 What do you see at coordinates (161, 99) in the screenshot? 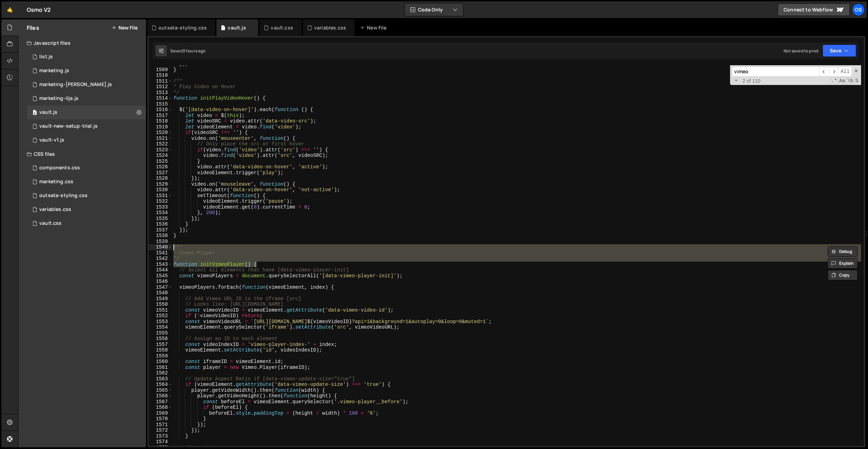
I see `div: 1514` at bounding box center [161, 99].